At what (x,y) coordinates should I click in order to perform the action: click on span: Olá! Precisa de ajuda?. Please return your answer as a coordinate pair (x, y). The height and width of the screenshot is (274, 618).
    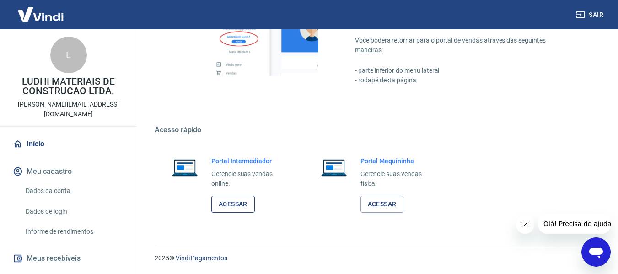
    Looking at the image, I should click on (41, 10).